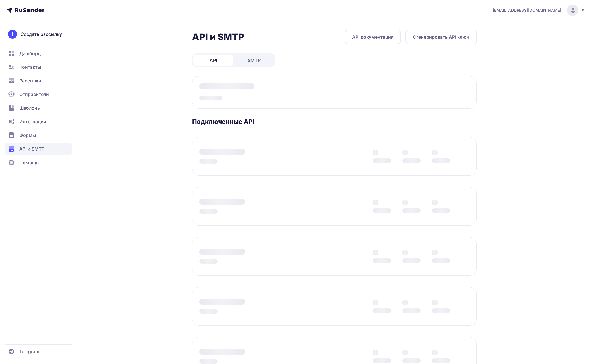 Image resolution: width=592 pixels, height=364 pixels. Describe the element at coordinates (30, 81) in the screenshot. I see `span: Рассылки` at that location.